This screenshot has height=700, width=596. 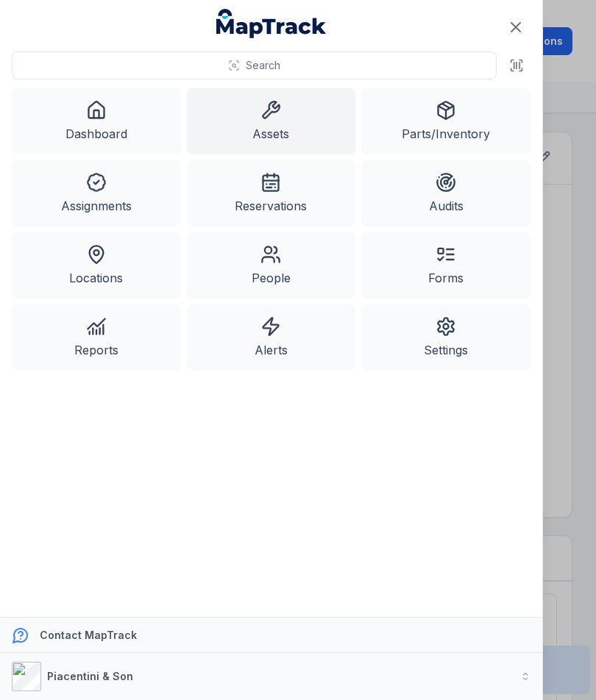 I want to click on a: Locations, so click(x=97, y=266).